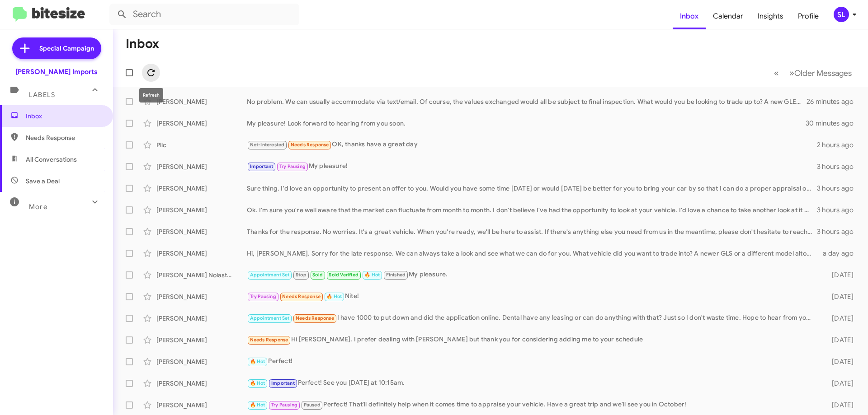 The image size is (868, 415). I want to click on span: Labels, so click(42, 95).